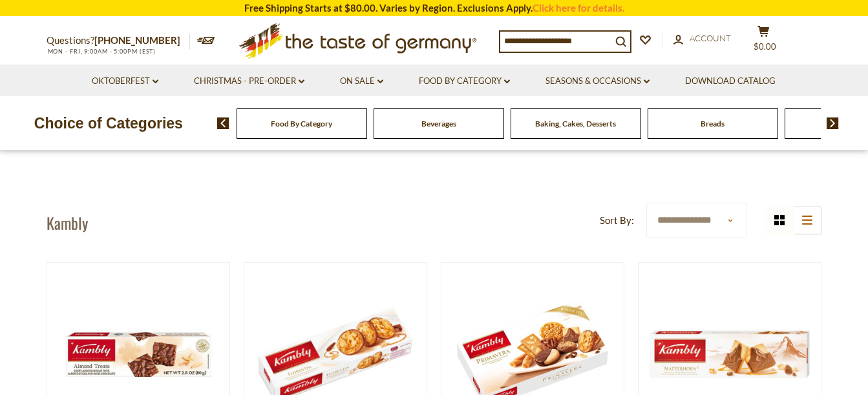  Describe the element at coordinates (575, 124) in the screenshot. I see `span: Baking, Cakes, Desserts` at that location.